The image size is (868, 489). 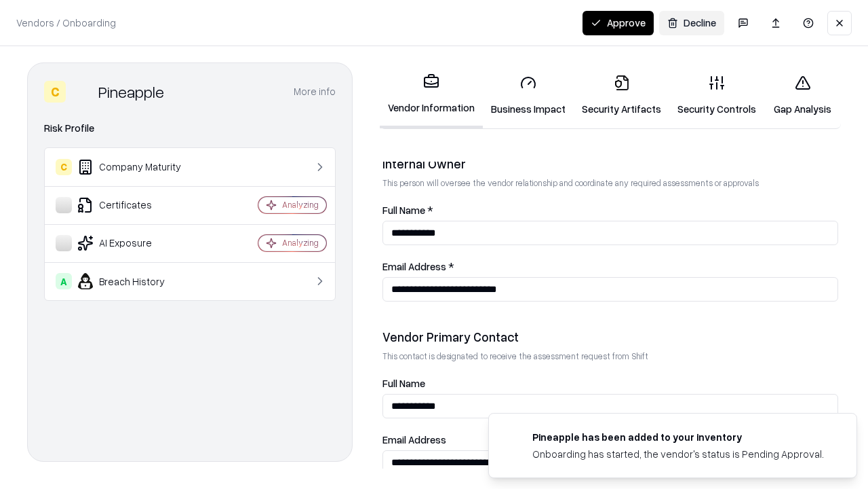 I want to click on p: This contact is designated to receive the assessment request from Shift, so click(x=610, y=356).